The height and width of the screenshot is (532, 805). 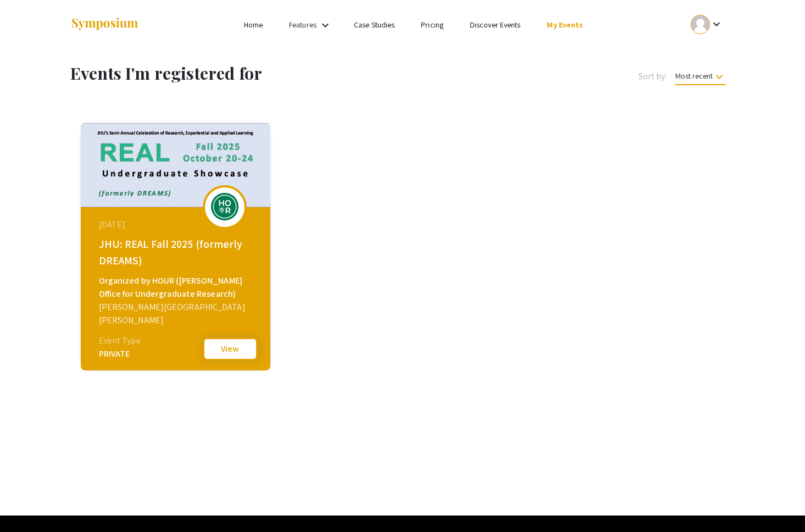 What do you see at coordinates (119, 354) in the screenshot?
I see `div: PRIVATE` at bounding box center [119, 354].